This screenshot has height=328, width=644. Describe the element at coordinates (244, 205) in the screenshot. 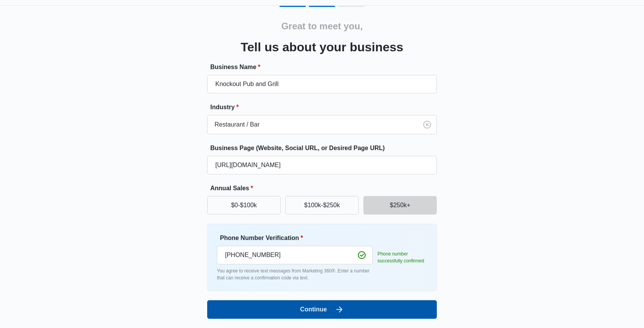

I see `button: $0-$100k` at that location.